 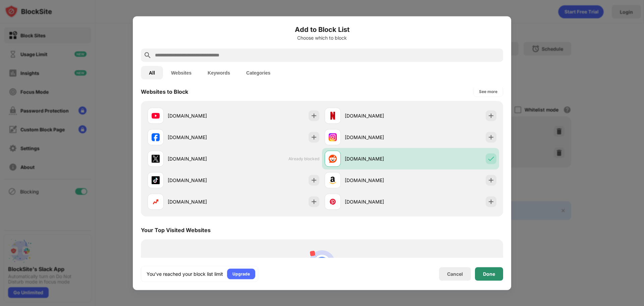 What do you see at coordinates (152, 73) in the screenshot?
I see `button: All` at bounding box center [152, 73].